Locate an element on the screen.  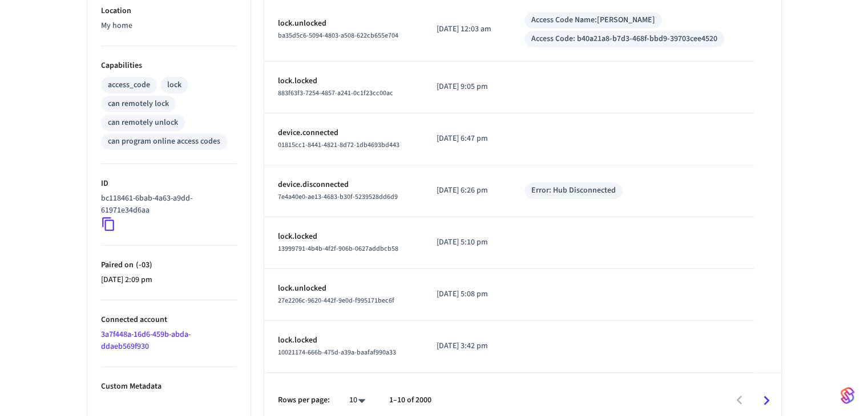
p: Rows per page: is located at coordinates (304, 400).